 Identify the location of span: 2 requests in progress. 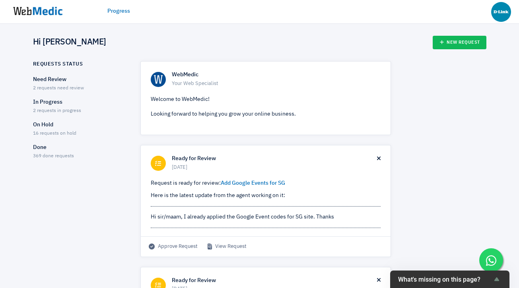
(57, 111).